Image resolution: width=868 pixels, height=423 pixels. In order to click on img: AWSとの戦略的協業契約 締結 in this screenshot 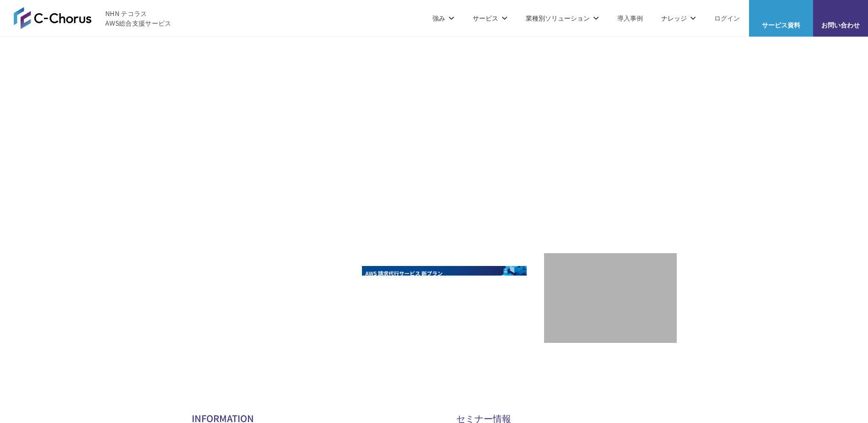, I will do `click(274, 287)`.